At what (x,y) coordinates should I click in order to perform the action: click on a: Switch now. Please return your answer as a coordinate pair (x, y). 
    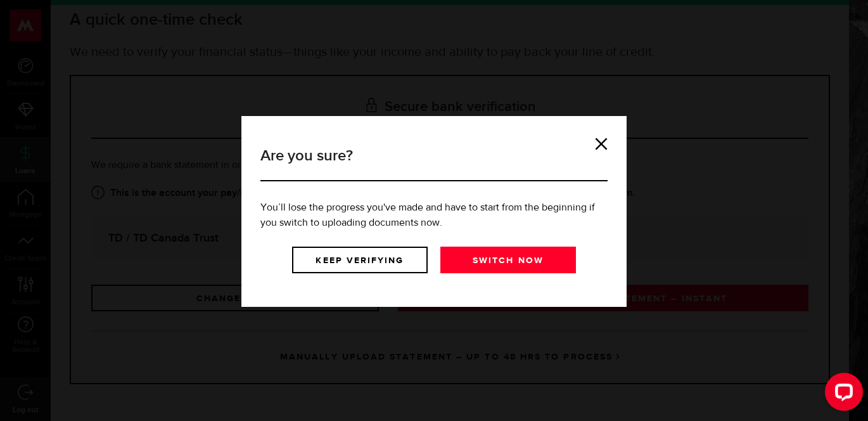
    Looking at the image, I should click on (509, 260).